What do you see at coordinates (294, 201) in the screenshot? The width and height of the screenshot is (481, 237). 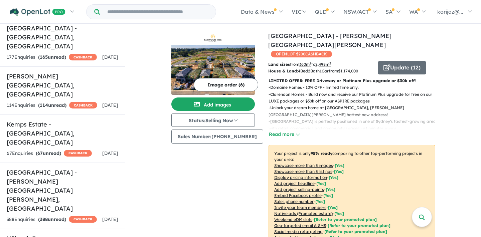 I see `u: Sales phone number` at bounding box center [294, 201].